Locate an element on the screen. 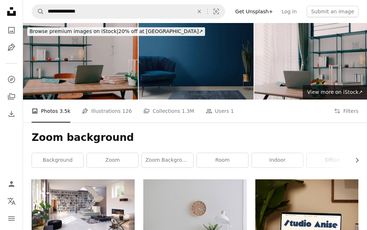 This screenshot has height=230, width=367. button: scroll list to the right is located at coordinates (354, 160).